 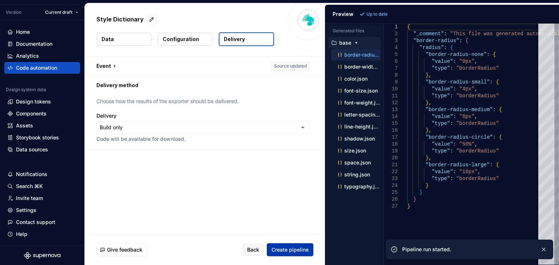 What do you see at coordinates (456, 55) in the screenshot?
I see `span: "border-radius-none"` at bounding box center [456, 55].